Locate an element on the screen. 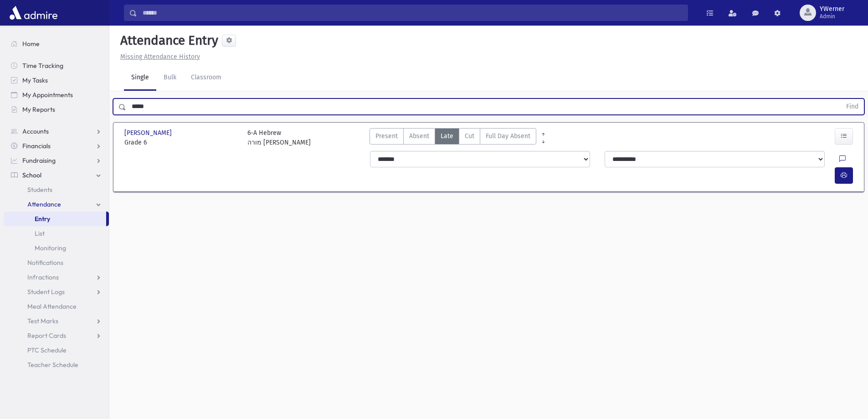 The image size is (868, 419). span: Grade 6 is located at coordinates (182, 142).